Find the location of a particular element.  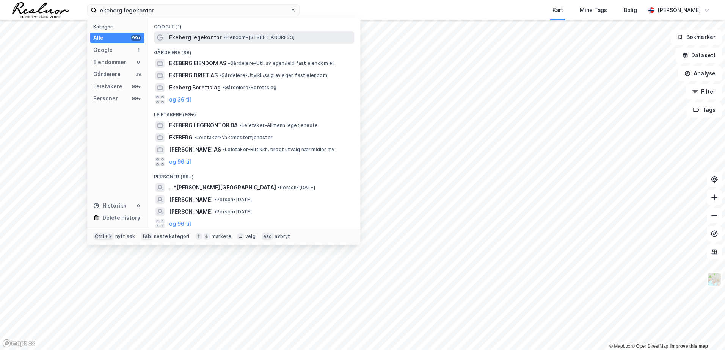

div: Personer (99+) is located at coordinates (254, 175).